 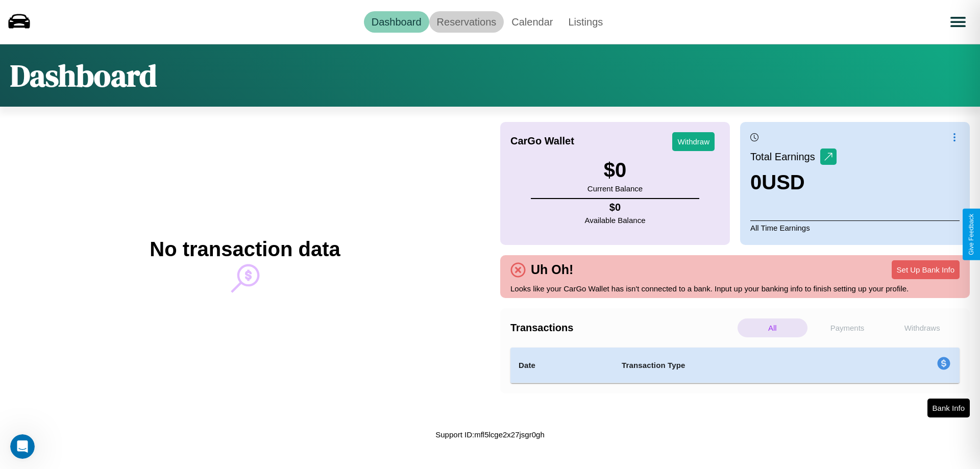 I want to click on p: All Time Earnings, so click(x=854, y=227).